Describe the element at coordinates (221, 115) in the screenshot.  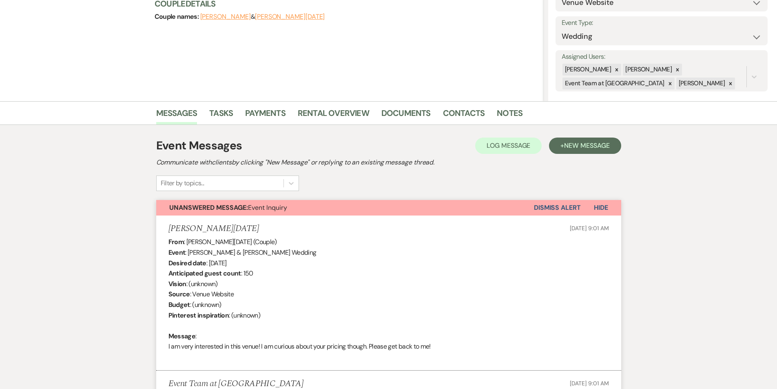
I see `a: Tasks` at that location.